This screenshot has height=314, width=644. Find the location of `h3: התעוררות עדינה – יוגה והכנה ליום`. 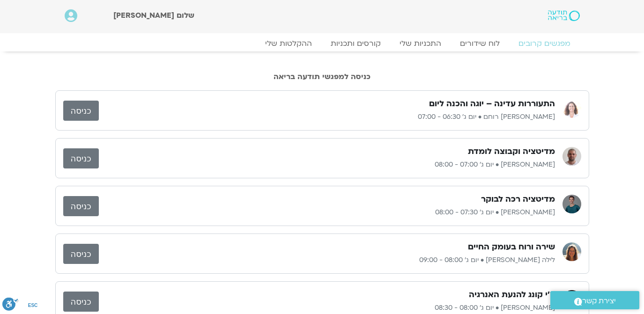

h3: התעוררות עדינה – יוגה והכנה ליום is located at coordinates (492, 104).